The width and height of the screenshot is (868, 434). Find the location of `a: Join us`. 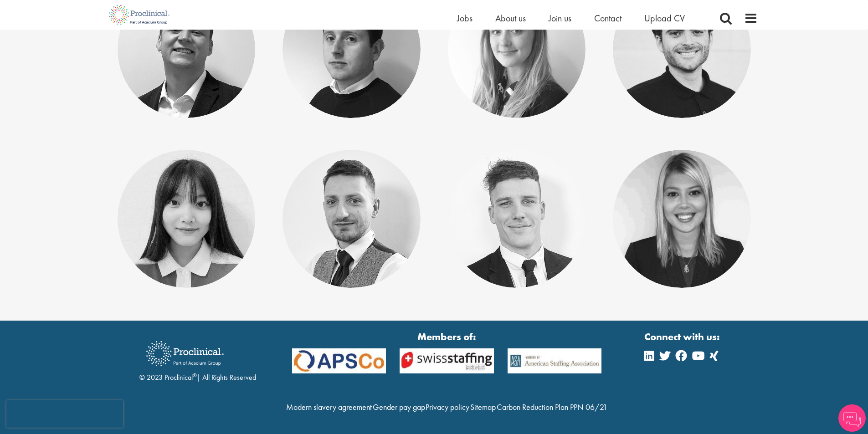

a: Join us is located at coordinates (560, 18).